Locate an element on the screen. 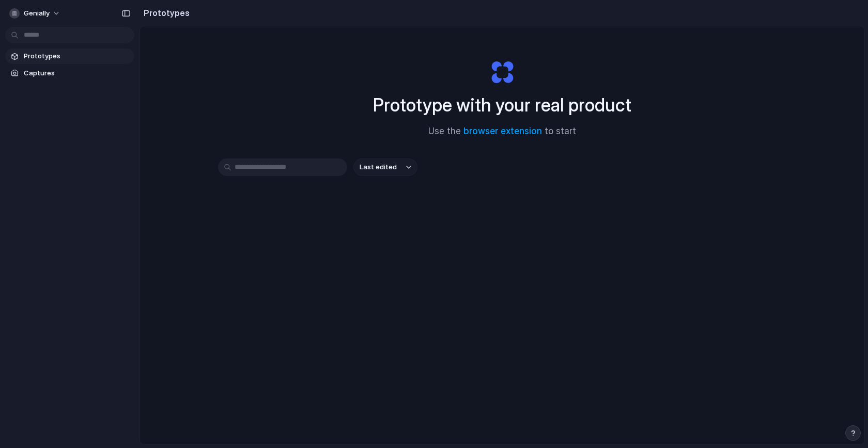 This screenshot has height=448, width=868. span: Genially is located at coordinates (37, 14).